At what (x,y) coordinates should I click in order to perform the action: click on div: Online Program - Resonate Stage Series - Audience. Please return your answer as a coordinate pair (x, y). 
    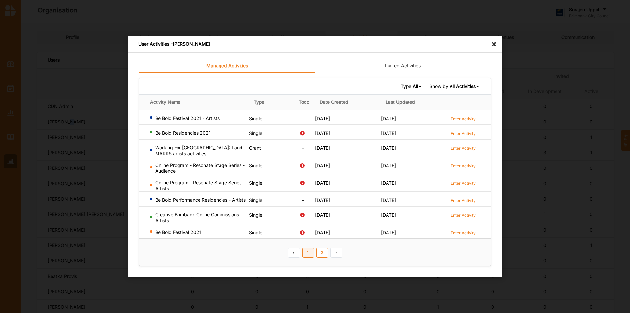
    Looking at the image, I should click on (198, 168).